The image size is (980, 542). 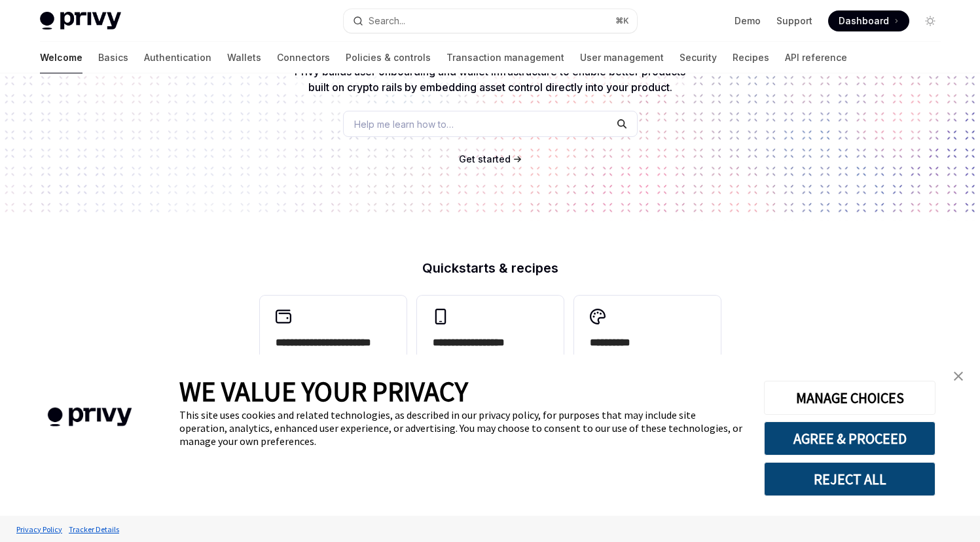 What do you see at coordinates (39, 529) in the screenshot?
I see `a: Privacy Policy` at bounding box center [39, 529].